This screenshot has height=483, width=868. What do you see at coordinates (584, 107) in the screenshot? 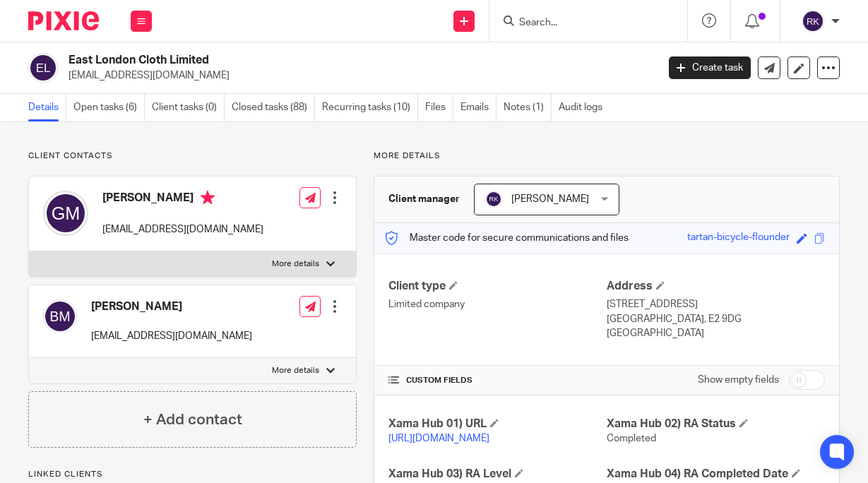
I see `a: Audit logs` at bounding box center [584, 107].